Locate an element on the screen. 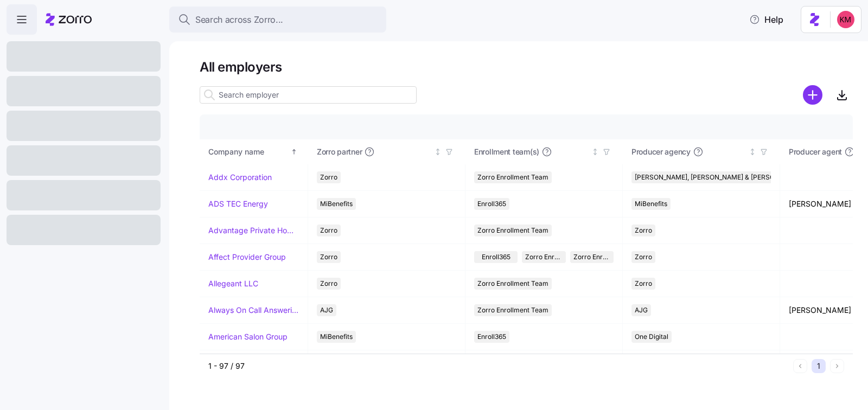 The height and width of the screenshot is (410, 868). button: 1 is located at coordinates (819, 366).